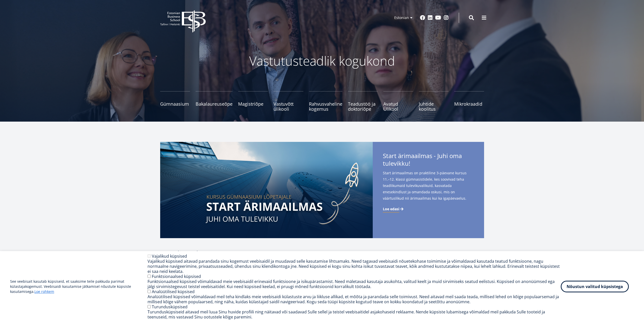  Describe the element at coordinates (446, 18) in the screenshot. I see `a: Instagram` at that location.